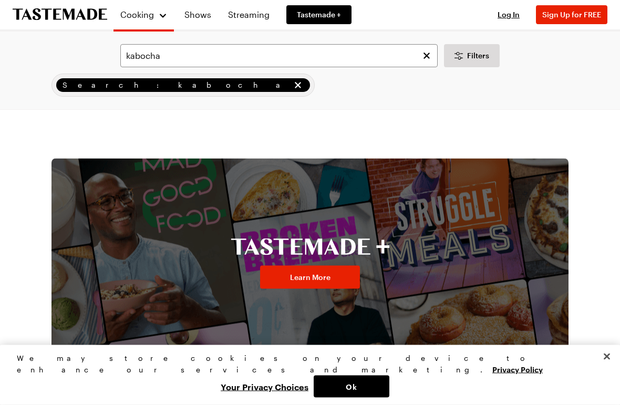 The height and width of the screenshot is (405, 620). Describe the element at coordinates (478, 56) in the screenshot. I see `span: Filters` at that location.